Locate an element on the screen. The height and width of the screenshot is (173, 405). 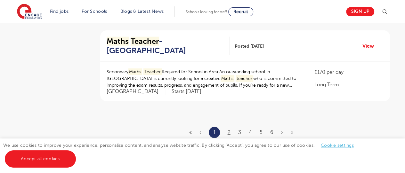
a: 5 is located at coordinates (261, 133).